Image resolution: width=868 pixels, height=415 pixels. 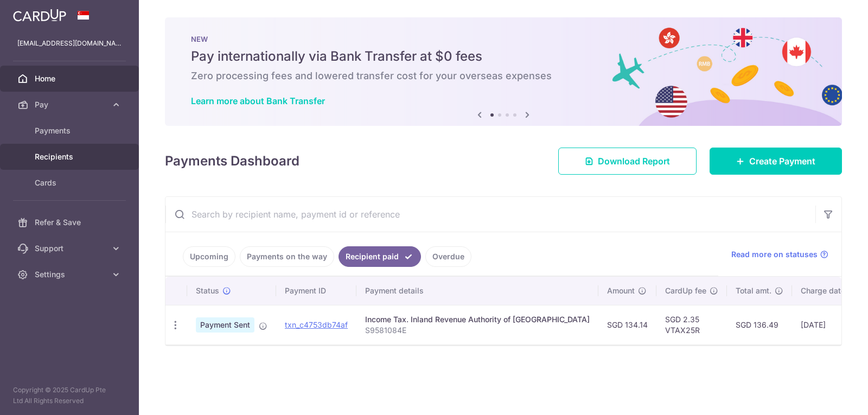 What do you see at coordinates (504, 39) in the screenshot?
I see `p: NEW` at bounding box center [504, 39].